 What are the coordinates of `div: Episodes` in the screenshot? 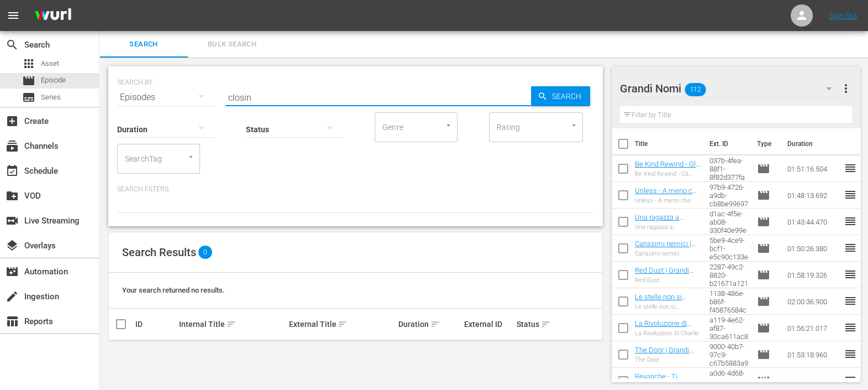 It's located at (166, 97).